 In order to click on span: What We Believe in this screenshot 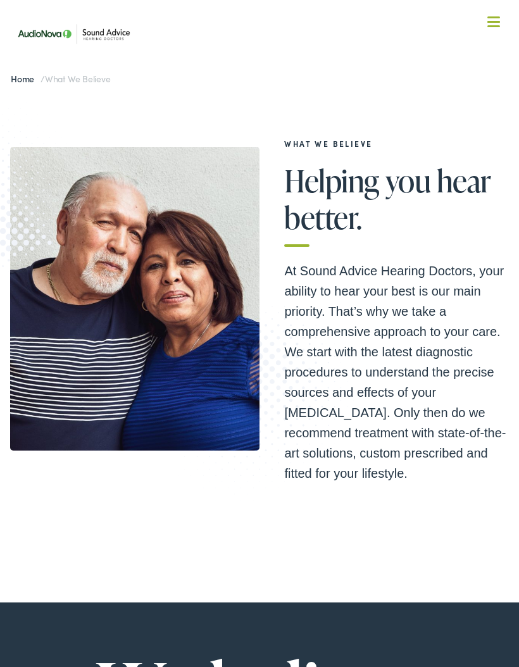, I will do `click(78, 78)`.